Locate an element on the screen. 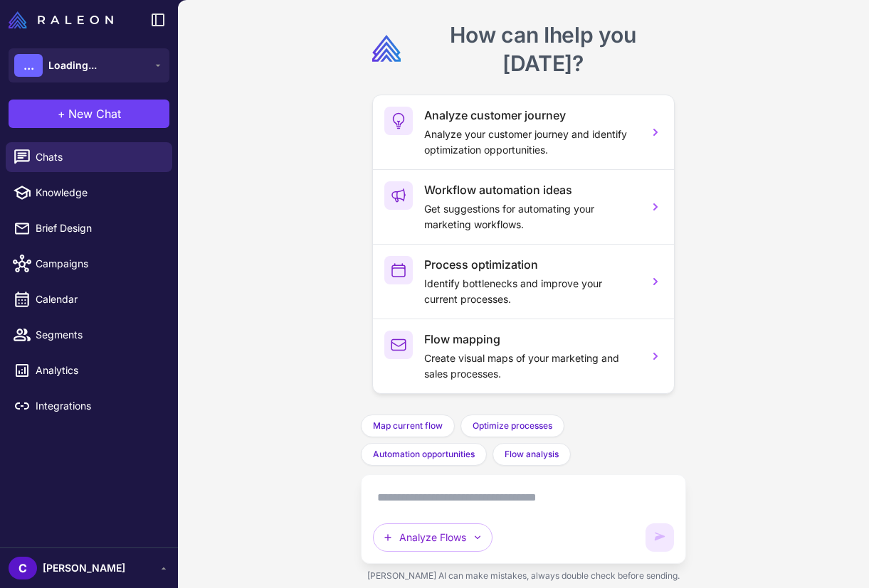  button: +New Chat is located at coordinates (89, 114).